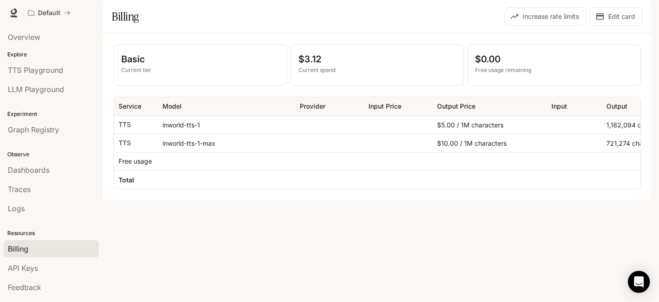 The image size is (659, 302). I want to click on button: Edit card, so click(616, 16).